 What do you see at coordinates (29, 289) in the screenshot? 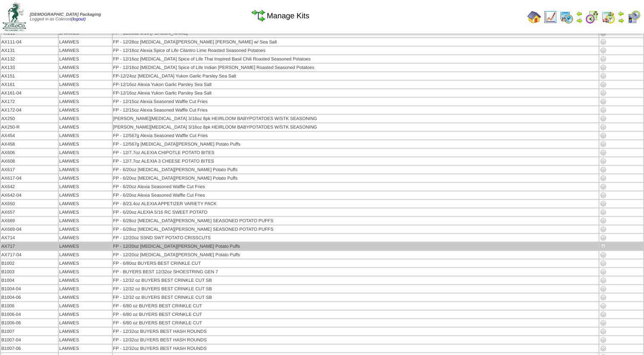
I see `td: B1004-04` at bounding box center [29, 289].